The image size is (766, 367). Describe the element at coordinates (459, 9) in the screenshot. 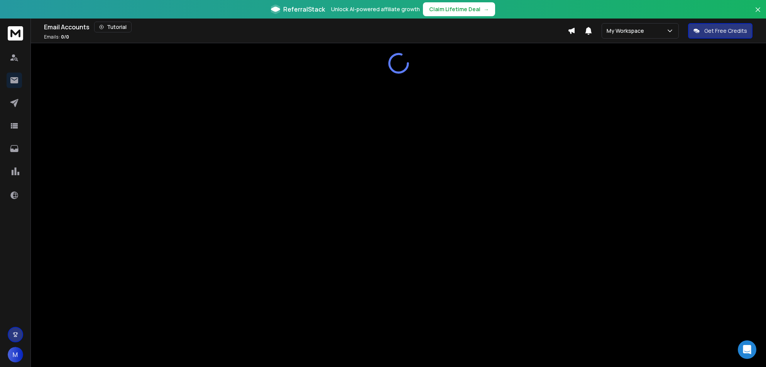

I see `button: Claim Lifetime Deal→` at that location.